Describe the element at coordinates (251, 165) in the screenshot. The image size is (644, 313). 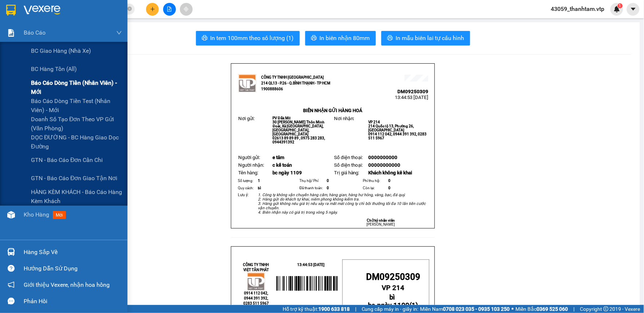
I see `span: Người nhận:` at that location.